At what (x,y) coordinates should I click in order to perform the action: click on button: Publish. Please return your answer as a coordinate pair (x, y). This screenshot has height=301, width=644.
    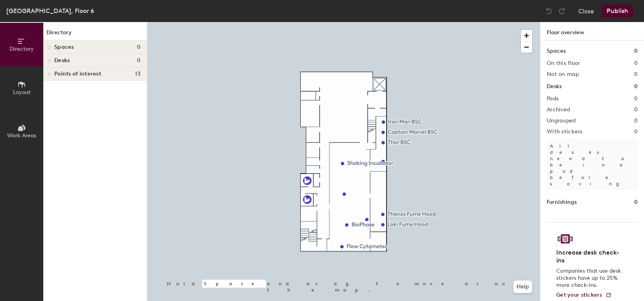
    Looking at the image, I should click on (617, 11).